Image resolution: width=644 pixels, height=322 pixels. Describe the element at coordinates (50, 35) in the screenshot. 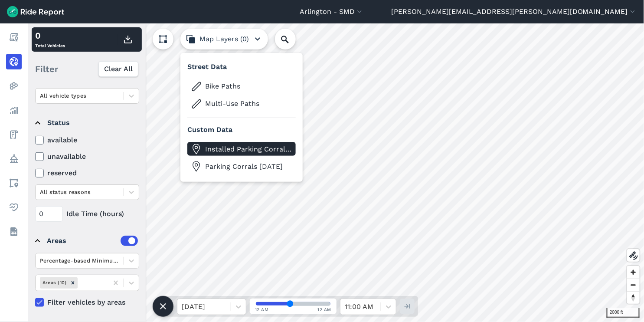

I see `div: 0` at that location.